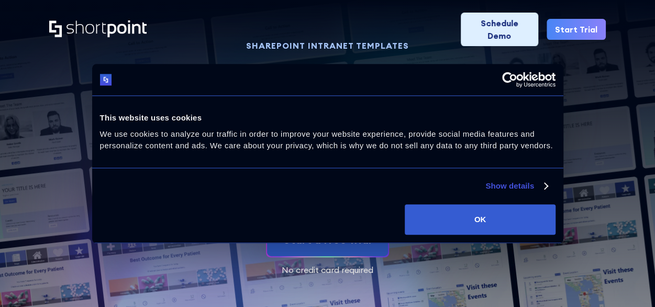  What do you see at coordinates (479, 219) in the screenshot?
I see `button: OK` at bounding box center [479, 219].